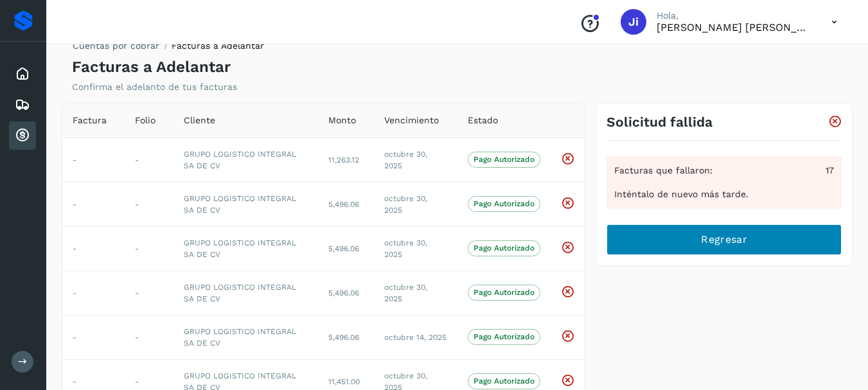 Image resolution: width=868 pixels, height=390 pixels. Describe the element at coordinates (167, 48) in the screenshot. I see `nav: breadcrumb` at that location.